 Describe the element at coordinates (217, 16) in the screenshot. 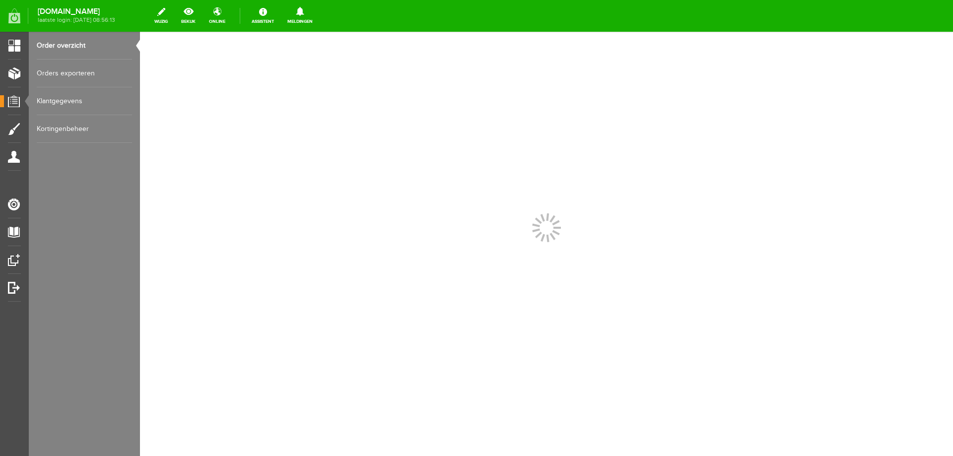

I see `a: online` at that location.